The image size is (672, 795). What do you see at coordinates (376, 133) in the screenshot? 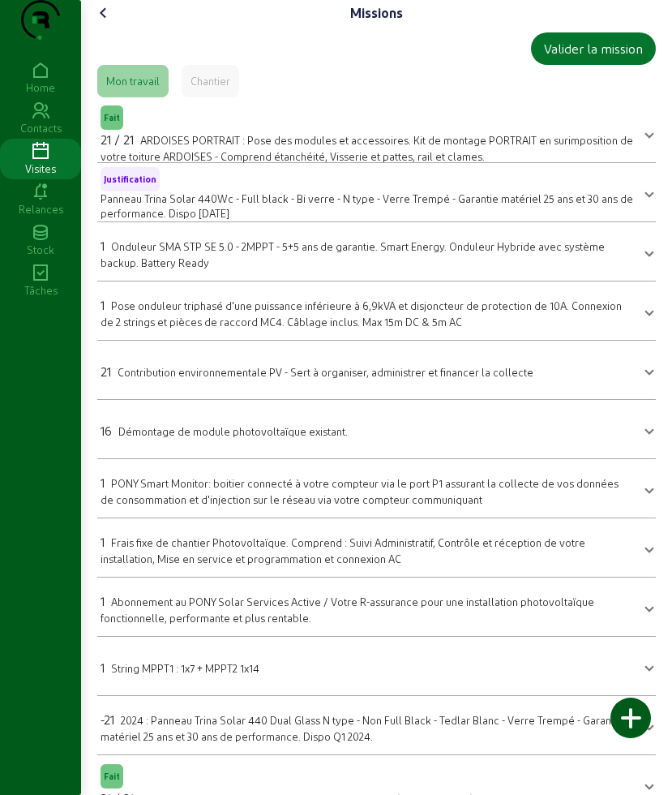
I see `mat-expansion-panel-header: Fait21 / 21ARDOISES PORTRAIT : Pose des modules et accessoires. Kit de montage PORTRAIT en surimp...` at bounding box center [376, 133].